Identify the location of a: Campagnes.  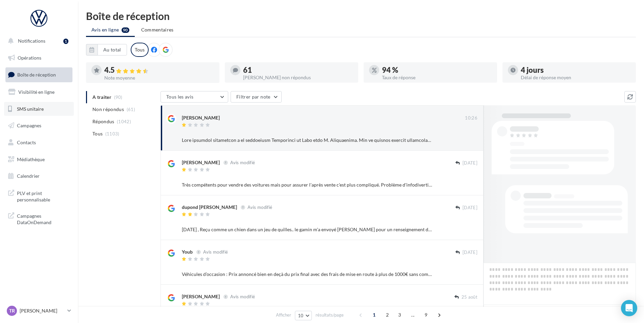
(39, 126).